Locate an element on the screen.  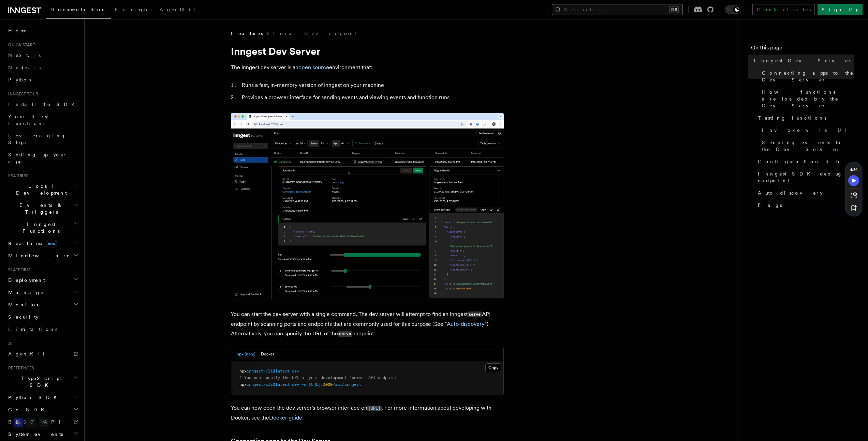
span: Quick start is located at coordinates (20, 45).